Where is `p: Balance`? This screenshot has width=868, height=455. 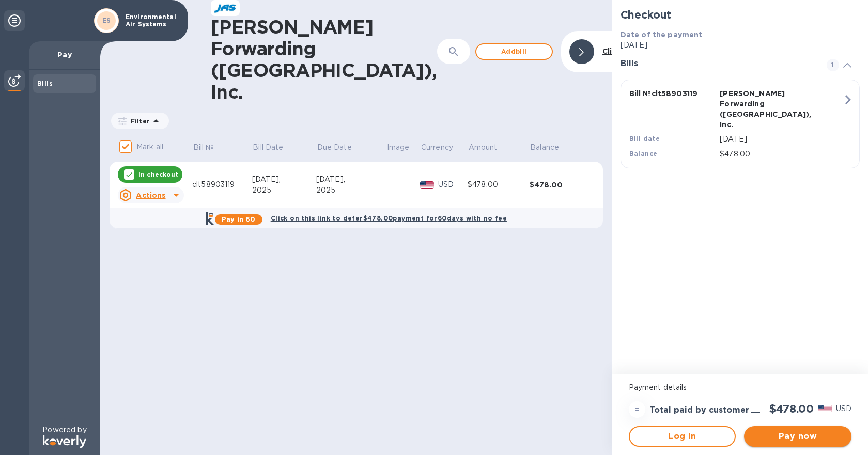
p: Balance is located at coordinates (544, 147).